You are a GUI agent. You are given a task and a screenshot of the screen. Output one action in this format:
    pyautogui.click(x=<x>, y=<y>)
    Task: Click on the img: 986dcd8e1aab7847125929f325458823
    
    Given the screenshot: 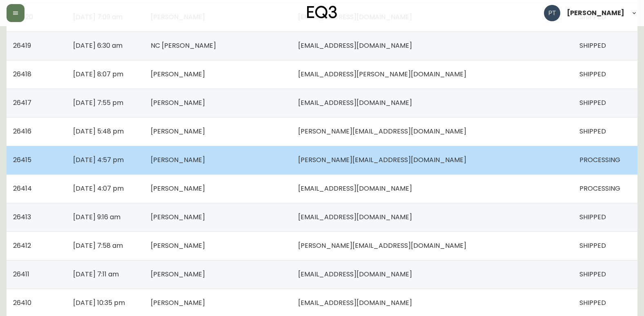 What is the action you would take?
    pyautogui.click(x=552, y=13)
    